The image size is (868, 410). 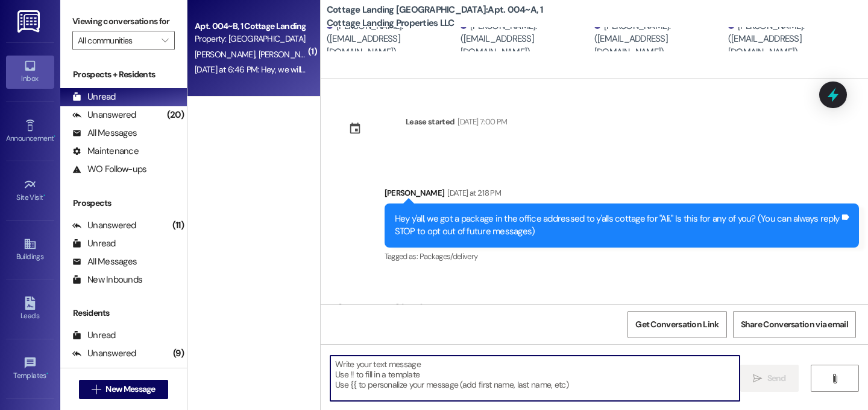 What do you see at coordinates (178, 353) in the screenshot?
I see `div: (9)` at bounding box center [178, 353].